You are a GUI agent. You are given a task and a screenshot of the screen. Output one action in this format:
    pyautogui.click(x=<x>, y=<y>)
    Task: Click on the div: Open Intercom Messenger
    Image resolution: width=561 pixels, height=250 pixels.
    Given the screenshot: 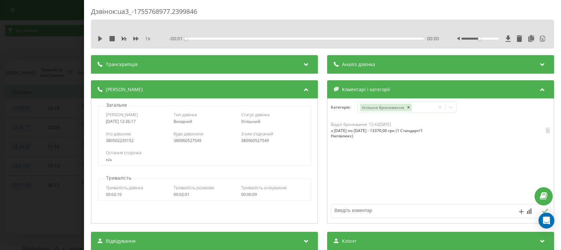 What is the action you would take?
    pyautogui.click(x=546, y=221)
    